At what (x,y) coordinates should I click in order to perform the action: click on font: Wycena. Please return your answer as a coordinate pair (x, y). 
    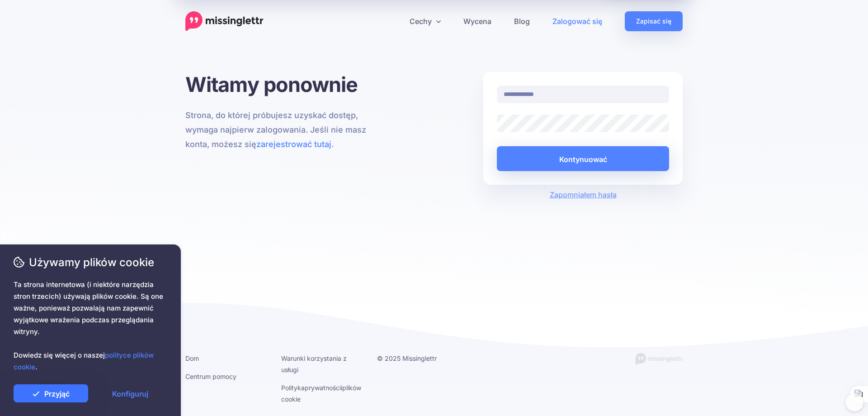
    Looking at the image, I should click on (477, 21).